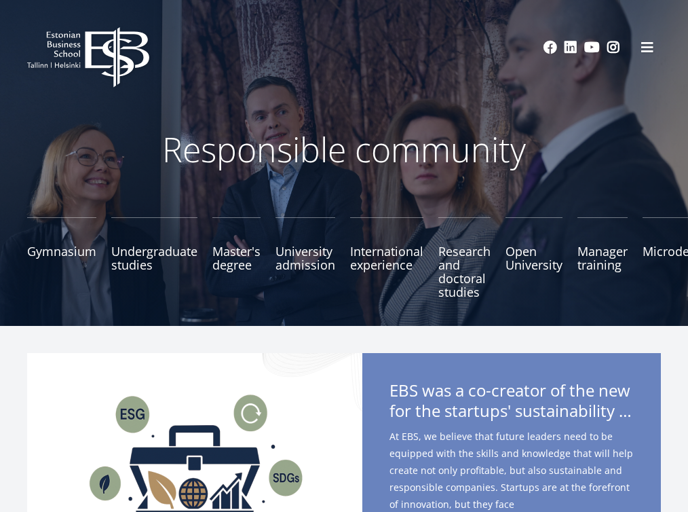 The height and width of the screenshot is (512, 688). I want to click on a: Manager training, so click(602, 258).